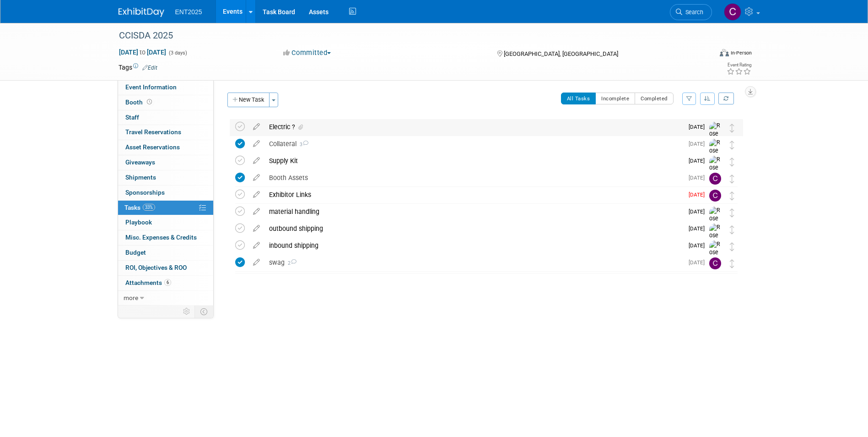  Describe the element at coordinates (615, 98) in the screenshot. I see `button: Incomplete` at that location.